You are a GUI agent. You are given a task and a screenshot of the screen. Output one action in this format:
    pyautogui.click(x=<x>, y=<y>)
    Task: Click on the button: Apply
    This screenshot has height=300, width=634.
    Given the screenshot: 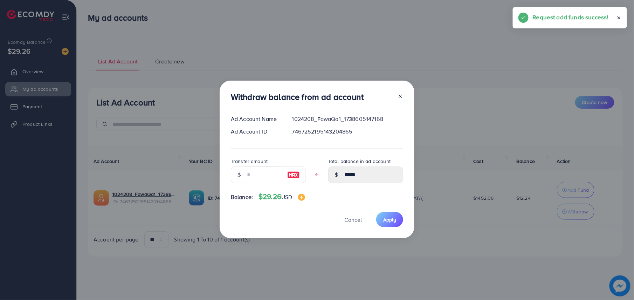 What is the action you would take?
    pyautogui.click(x=389, y=219)
    